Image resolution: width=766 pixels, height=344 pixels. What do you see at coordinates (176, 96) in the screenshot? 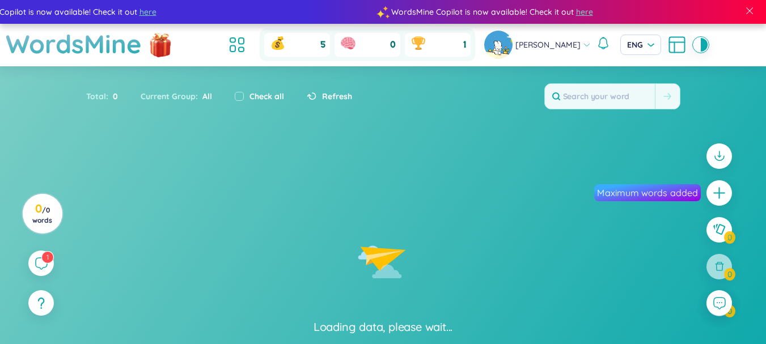
I see `div: Current Group :` at bounding box center [176, 96].